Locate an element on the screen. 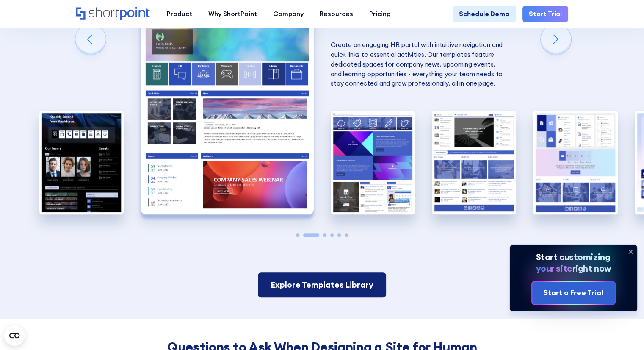 The image size is (644, 350). img: Designing a SharePoint site for HR is located at coordinates (474, 162).